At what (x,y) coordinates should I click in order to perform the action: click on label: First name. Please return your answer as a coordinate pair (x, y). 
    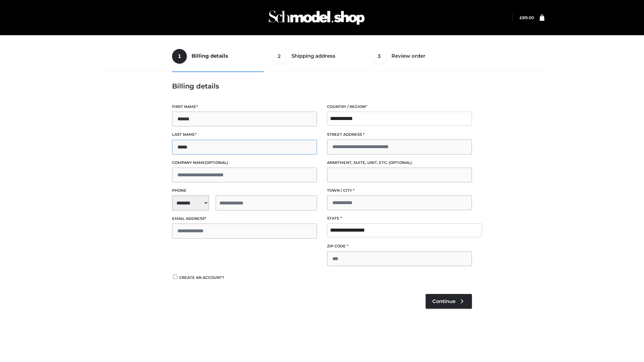
    Looking at the image, I should click on (245, 106).